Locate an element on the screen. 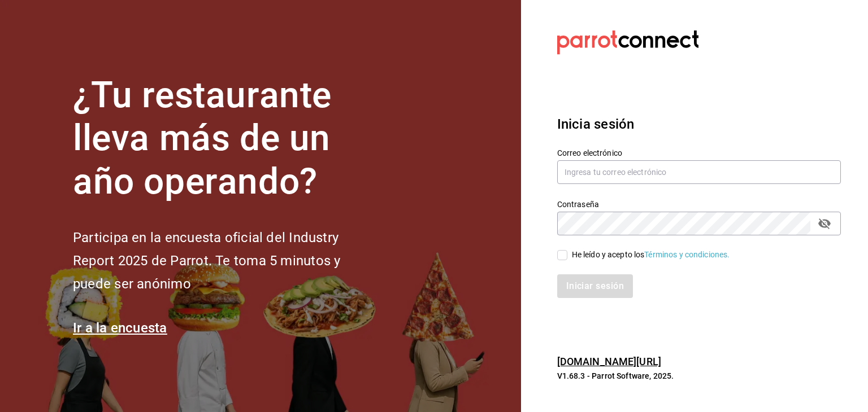 This screenshot has height=412, width=868. button: passwordField is located at coordinates (824, 224).